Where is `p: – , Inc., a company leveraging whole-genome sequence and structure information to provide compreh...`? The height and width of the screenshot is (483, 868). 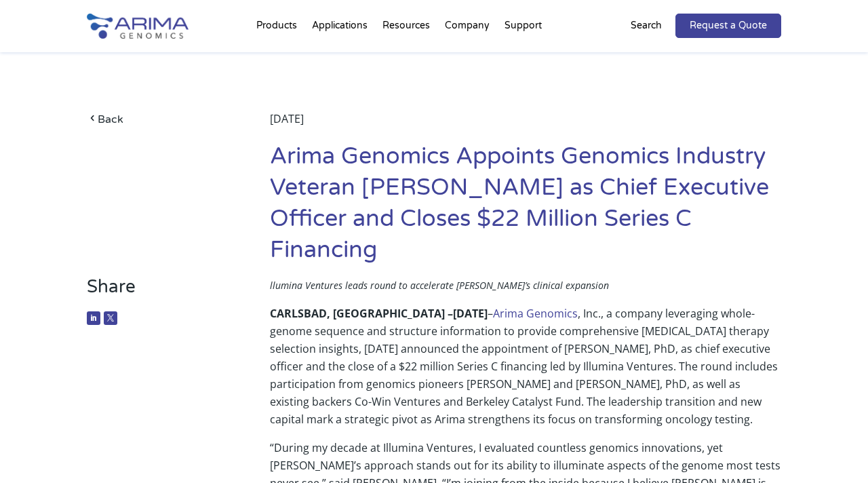
p: – , Inc., a company leveraging whole-genome sequence and structure information to provide compreh... is located at coordinates (525, 372).